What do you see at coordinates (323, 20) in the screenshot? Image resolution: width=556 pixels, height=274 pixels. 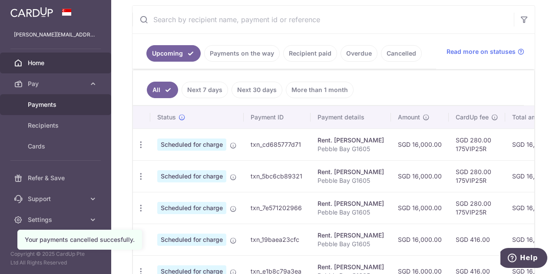 I see `input: Search by recipient name, payment id or reference` at bounding box center [323, 20].